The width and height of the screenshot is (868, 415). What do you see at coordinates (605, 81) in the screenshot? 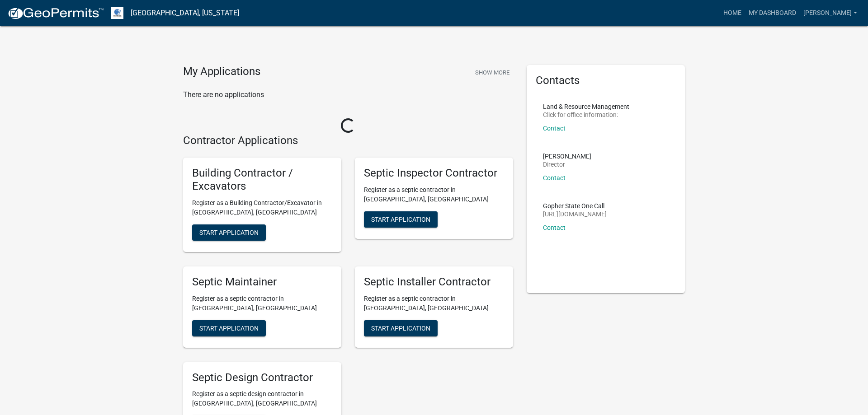
I see `h5: Contacts` at bounding box center [605, 81].